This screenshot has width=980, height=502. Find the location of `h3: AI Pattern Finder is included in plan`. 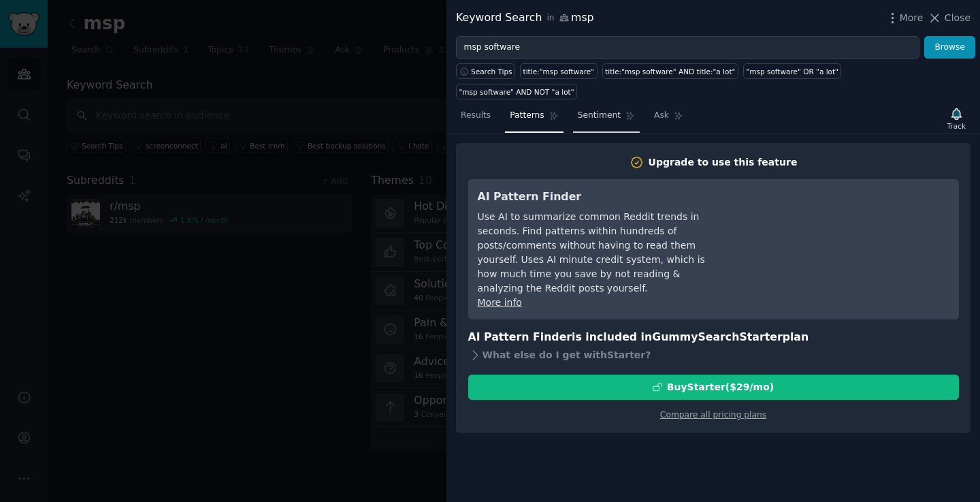

h3: AI Pattern Finder is included in plan is located at coordinates (714, 337).